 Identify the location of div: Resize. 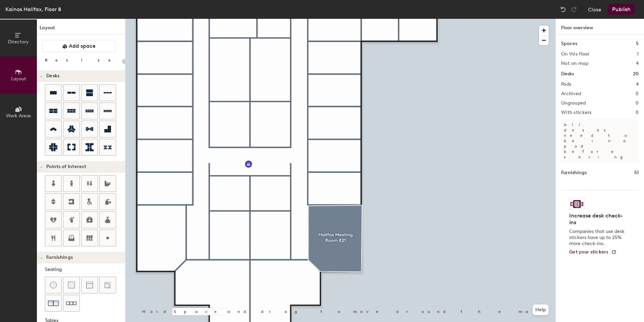
(82, 60).